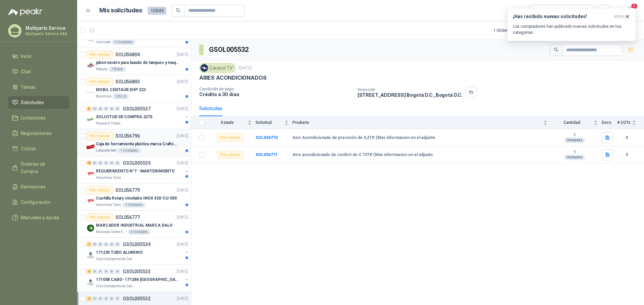 Image resolution: width=644 pixels, height=305 pixels. I want to click on a: Solicitudes, so click(39, 103).